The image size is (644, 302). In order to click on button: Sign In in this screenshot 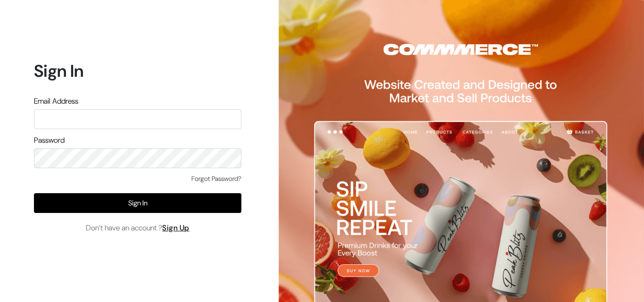, I will do `click(138, 204)`.